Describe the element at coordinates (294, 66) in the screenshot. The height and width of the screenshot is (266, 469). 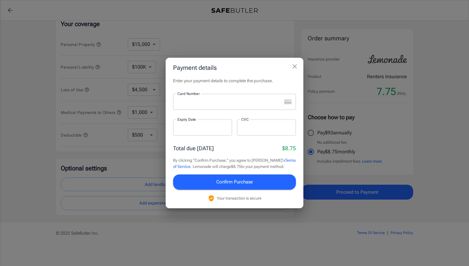
I see `button: close` at that location.